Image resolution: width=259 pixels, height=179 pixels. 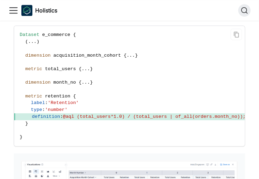 I want to click on span: 'number', so click(x=56, y=110).